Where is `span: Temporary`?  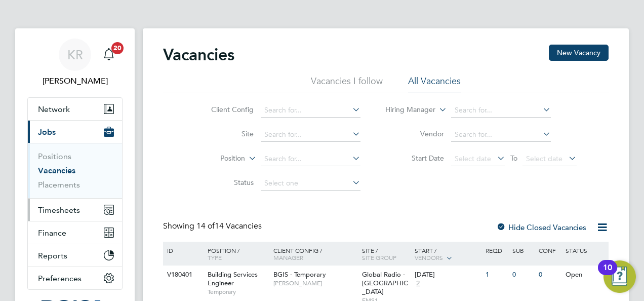
span: Temporary is located at coordinates (238, 292).